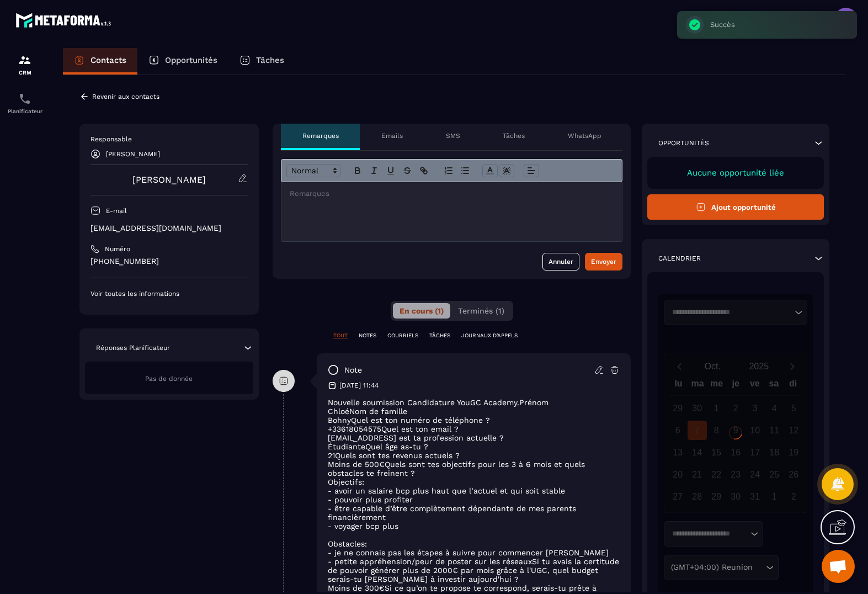 This screenshot has width=868, height=594. What do you see at coordinates (367, 336) in the screenshot?
I see `p: NOTES` at bounding box center [367, 336].